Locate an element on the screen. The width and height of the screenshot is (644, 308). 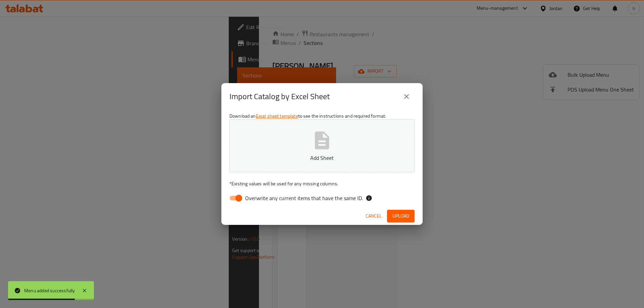
a: Excel sheet template is located at coordinates (277, 116).